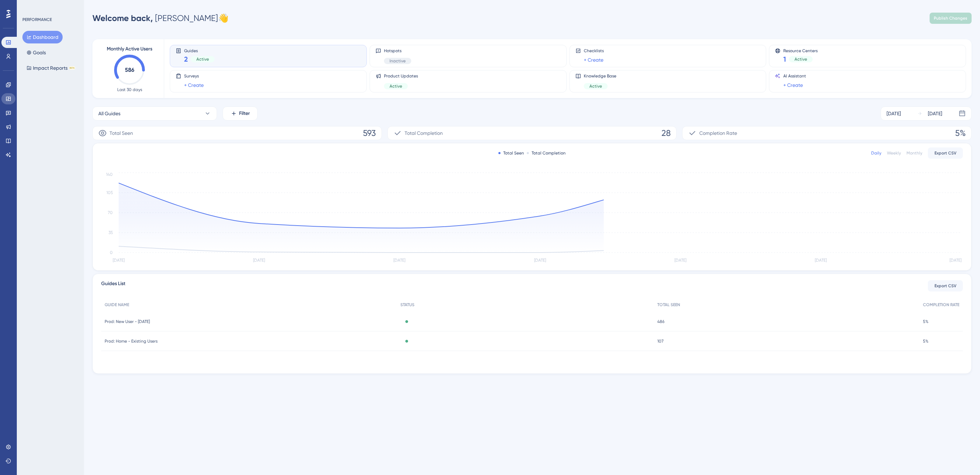 The height and width of the screenshot is (475, 980). I want to click on tspan: 140, so click(109, 174).